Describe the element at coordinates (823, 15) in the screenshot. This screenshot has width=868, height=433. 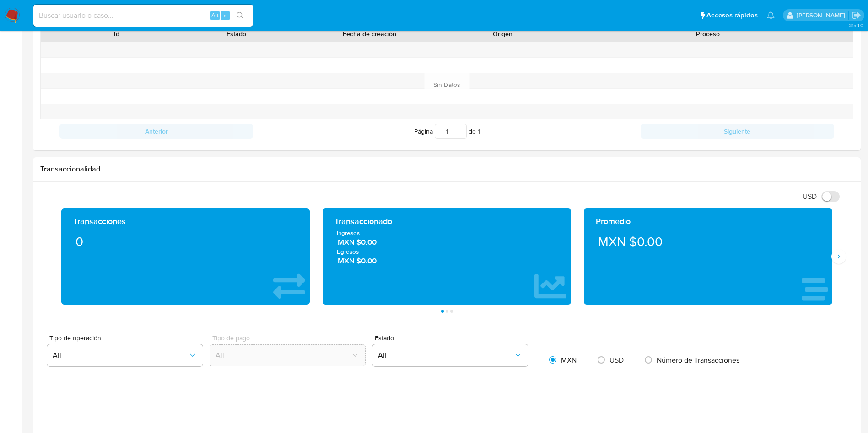
I see `p: ivonne.perezonofre@mercadolibre.com.mx` at that location.